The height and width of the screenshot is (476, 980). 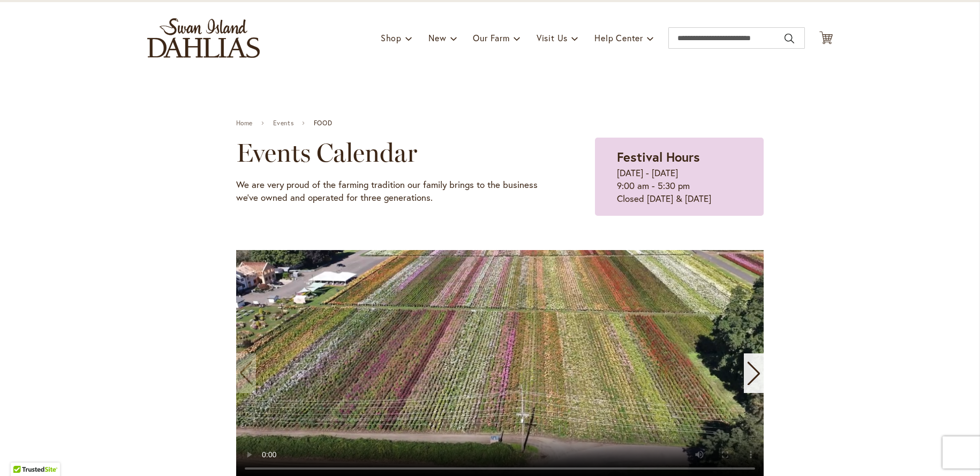 What do you see at coordinates (618, 37) in the screenshot?
I see `span: Help Center` at bounding box center [618, 37].